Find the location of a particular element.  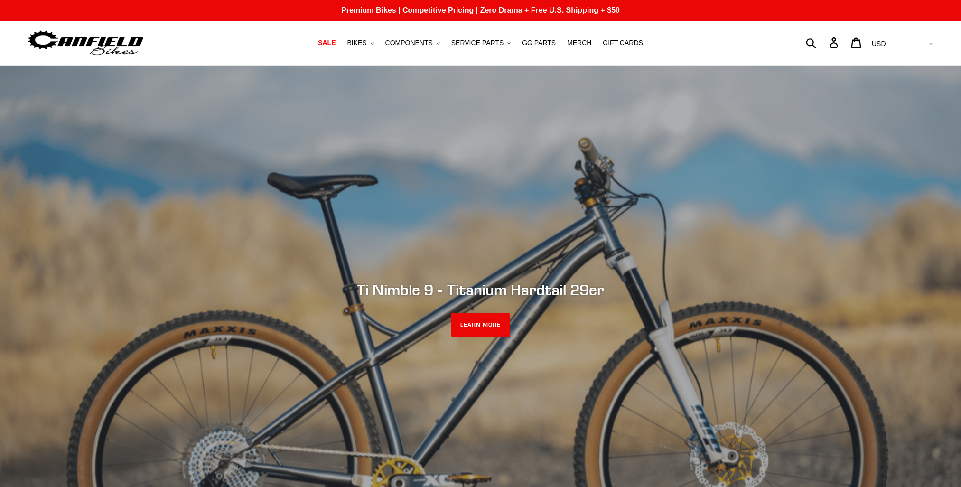

img: Canfield Bikes is located at coordinates (85, 43).